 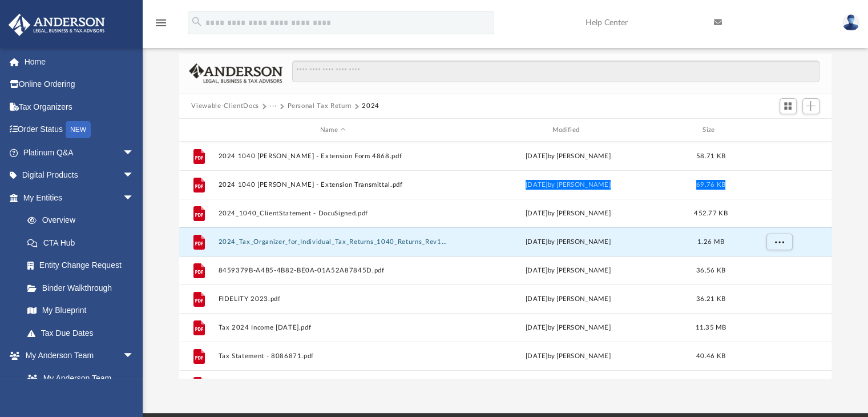 I want to click on a: Overview, so click(x=83, y=220).